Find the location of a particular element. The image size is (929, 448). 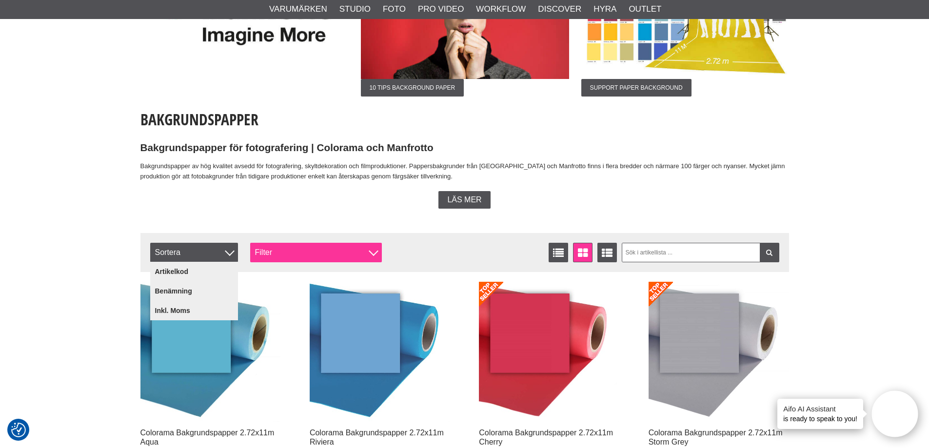

img: Colorama Bakgrundspapper 2.72x11m Cherry is located at coordinates (549, 352).